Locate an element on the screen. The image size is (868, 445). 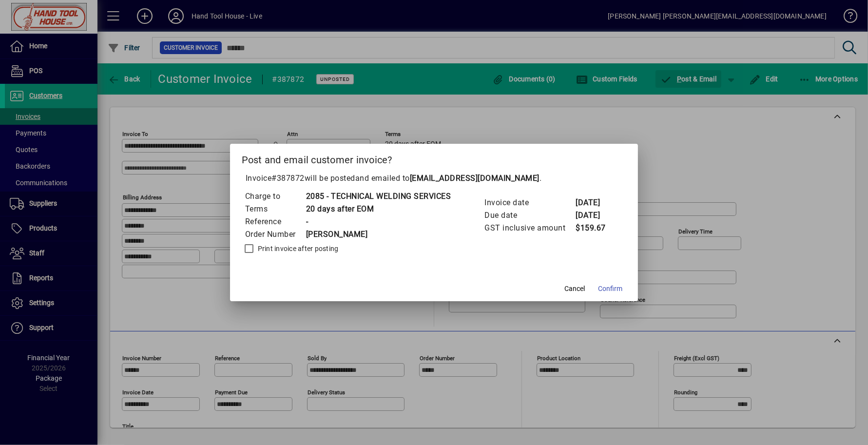
td: 2085 - TECHNICAL WELDING SERVICES is located at coordinates (378, 197).